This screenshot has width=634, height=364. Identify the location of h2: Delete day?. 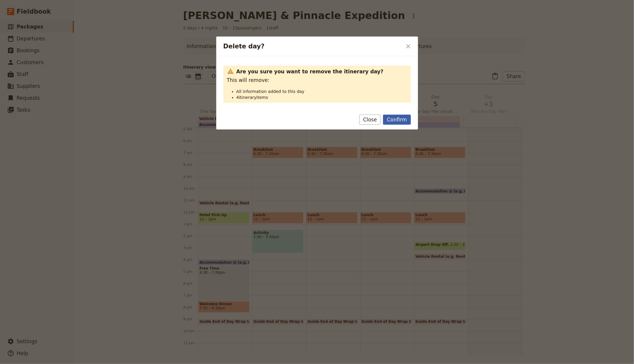
(313, 47).